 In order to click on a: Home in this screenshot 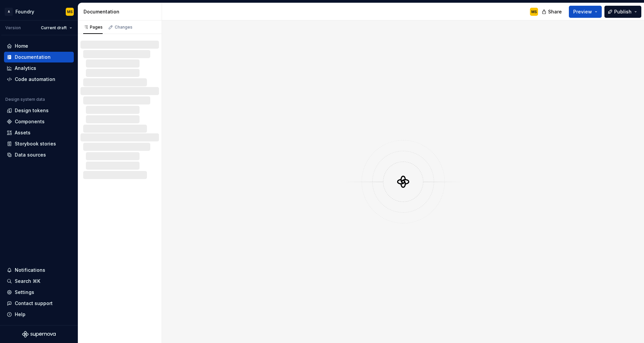, I will do `click(39, 46)`.